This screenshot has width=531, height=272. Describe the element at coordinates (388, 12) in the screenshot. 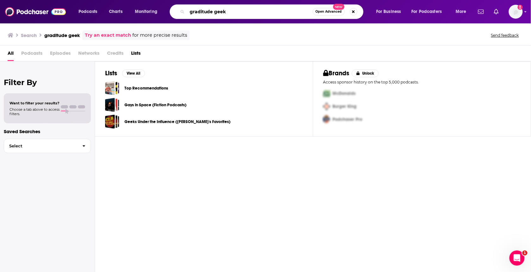

I see `span: For Business` at that location.